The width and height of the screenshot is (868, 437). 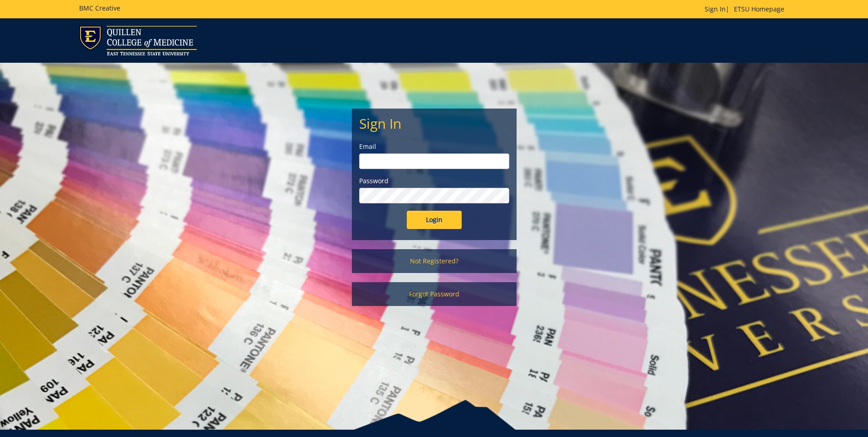 What do you see at coordinates (138, 40) in the screenshot?
I see `img: ETSU logo` at bounding box center [138, 40].